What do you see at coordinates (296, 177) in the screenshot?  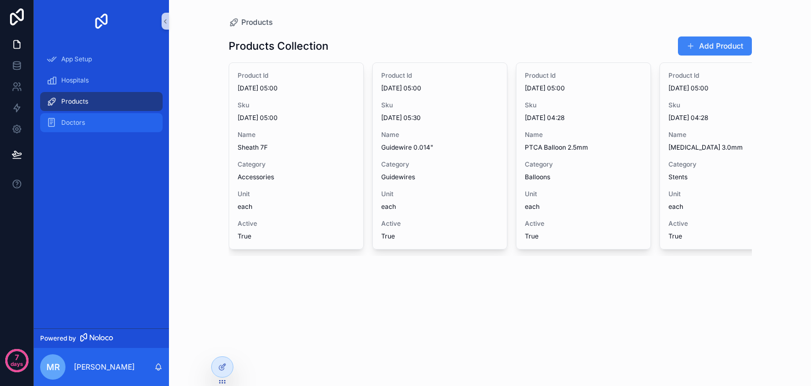 I see `span: Accessories` at bounding box center [296, 177].